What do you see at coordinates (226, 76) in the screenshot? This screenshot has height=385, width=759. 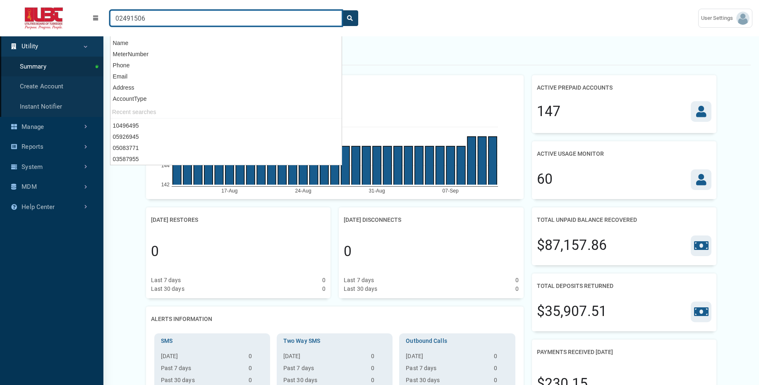 I see `div: Email` at bounding box center [226, 76].